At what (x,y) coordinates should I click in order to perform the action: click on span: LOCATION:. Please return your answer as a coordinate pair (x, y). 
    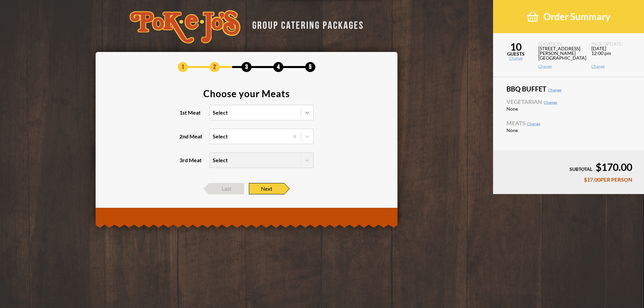
    Looking at the image, I should click on (561, 44).